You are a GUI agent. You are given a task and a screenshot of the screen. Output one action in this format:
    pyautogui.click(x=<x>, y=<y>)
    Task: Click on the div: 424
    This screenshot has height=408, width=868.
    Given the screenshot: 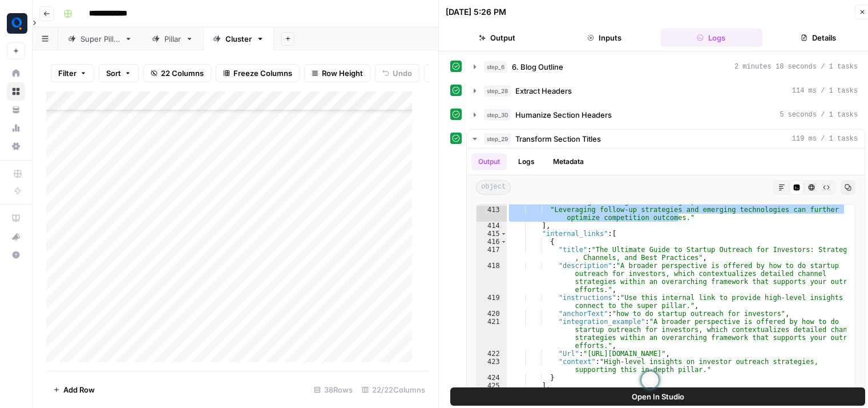 What is the action you would take?
    pyautogui.click(x=491, y=378)
    